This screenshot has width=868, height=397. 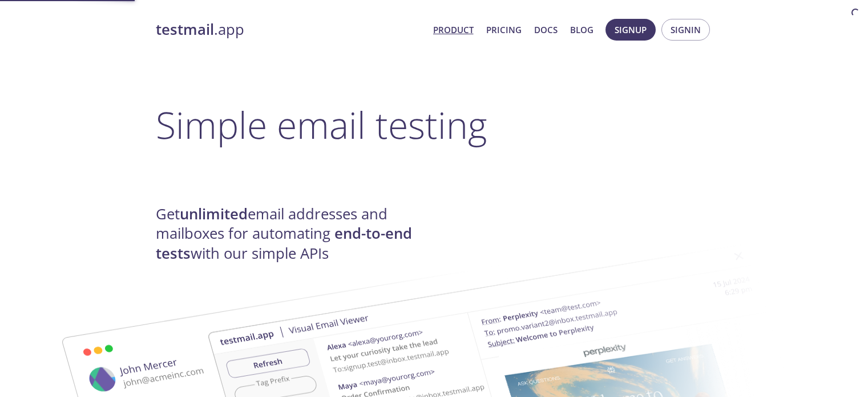 What do you see at coordinates (284, 243) in the screenshot?
I see `strong: end-to-end tests` at bounding box center [284, 243].